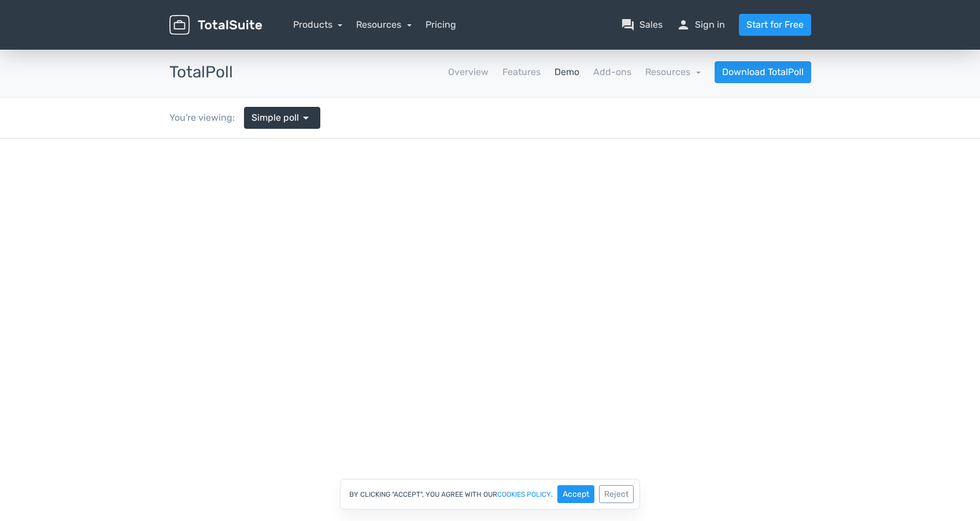  What do you see at coordinates (524, 495) in the screenshot?
I see `a: cookies policy` at bounding box center [524, 495].